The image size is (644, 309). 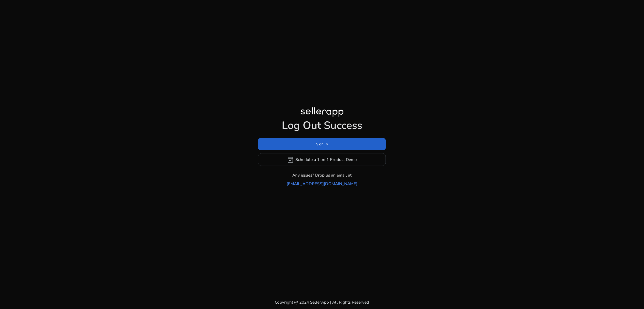 What do you see at coordinates (322, 144) in the screenshot?
I see `span: Sign In` at bounding box center [322, 144].